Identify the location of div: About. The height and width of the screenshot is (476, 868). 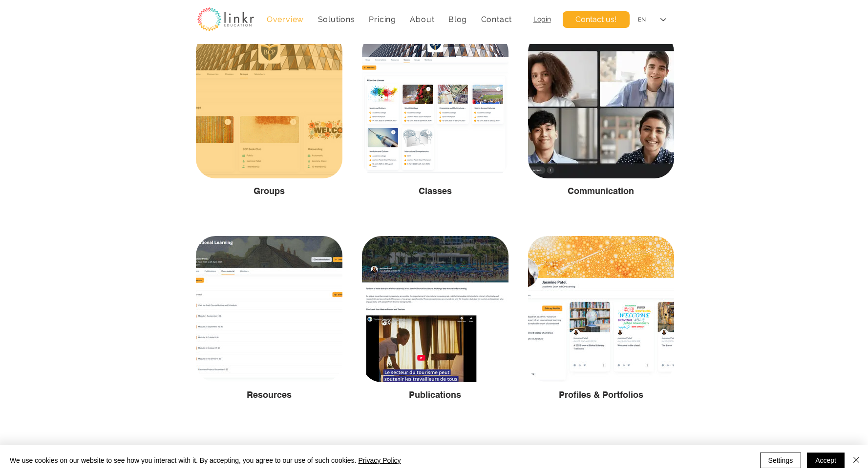
(422, 19).